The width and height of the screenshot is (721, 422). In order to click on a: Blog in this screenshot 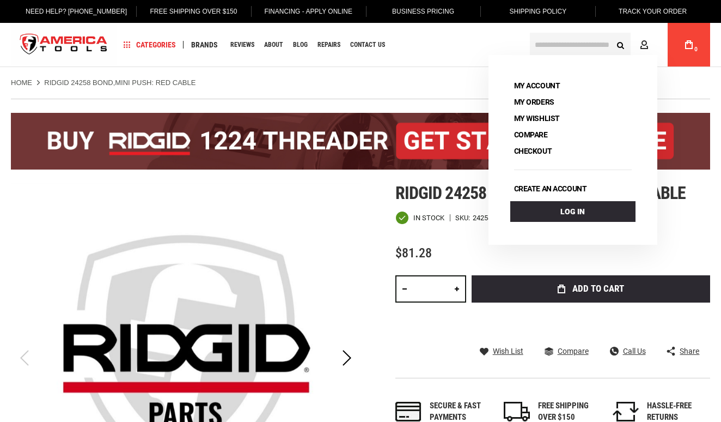, I will do `click(300, 45)`.